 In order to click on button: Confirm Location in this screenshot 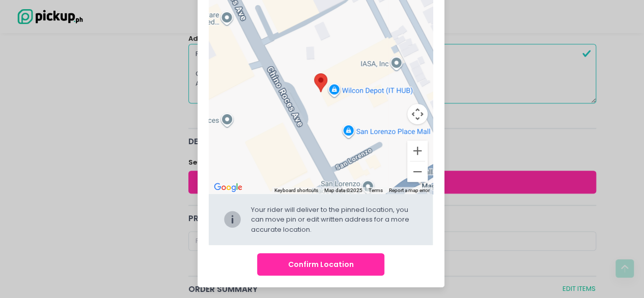, I will do `click(321, 264)`.